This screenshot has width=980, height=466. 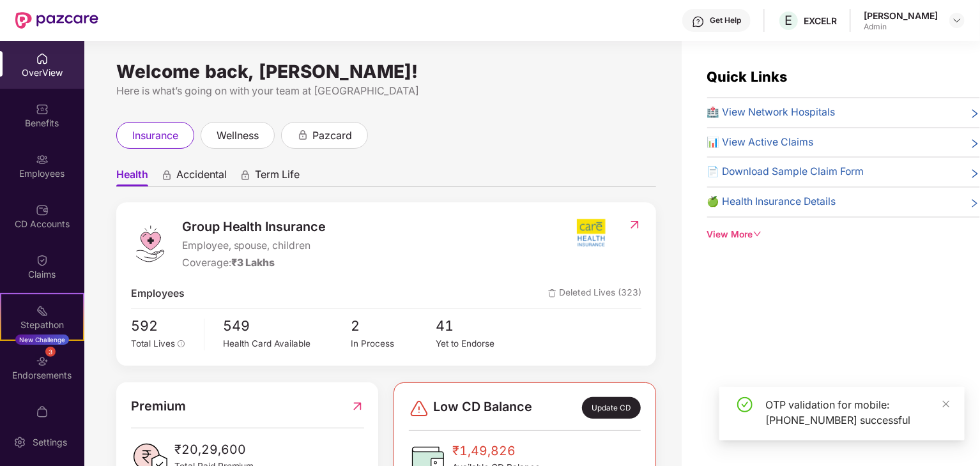 I want to click on span: Accidental, so click(x=201, y=177).